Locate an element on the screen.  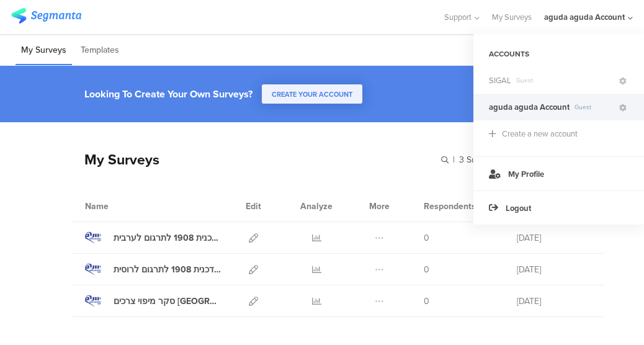
span: Respondents is located at coordinates (450, 206).